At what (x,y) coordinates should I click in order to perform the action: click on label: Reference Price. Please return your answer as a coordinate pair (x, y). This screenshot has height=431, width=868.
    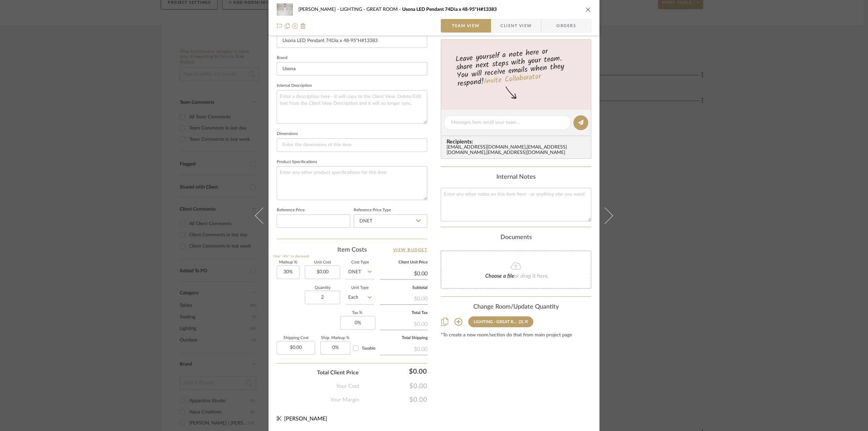
    Looking at the image, I should click on (290, 210).